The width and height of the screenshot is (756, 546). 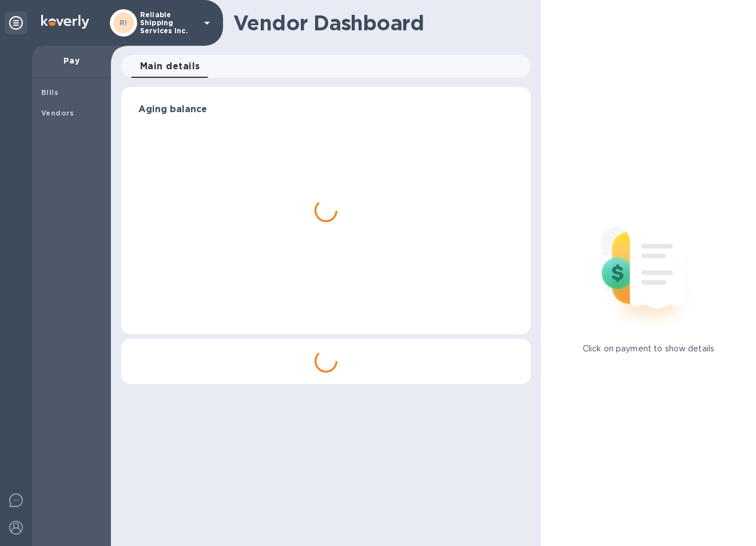 What do you see at coordinates (169, 23) in the screenshot?
I see `p: Reliable Shipping Services Inc.` at bounding box center [169, 23].